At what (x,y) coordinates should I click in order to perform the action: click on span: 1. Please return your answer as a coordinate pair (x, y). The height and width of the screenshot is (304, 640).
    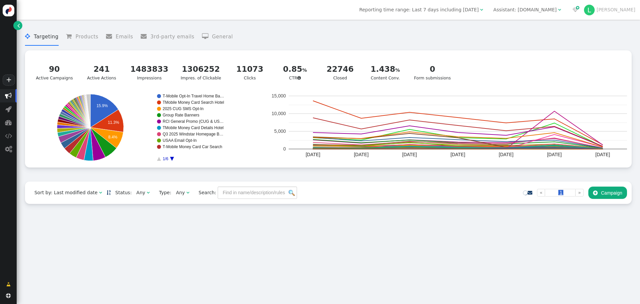
    Looking at the image, I should click on (560, 192).